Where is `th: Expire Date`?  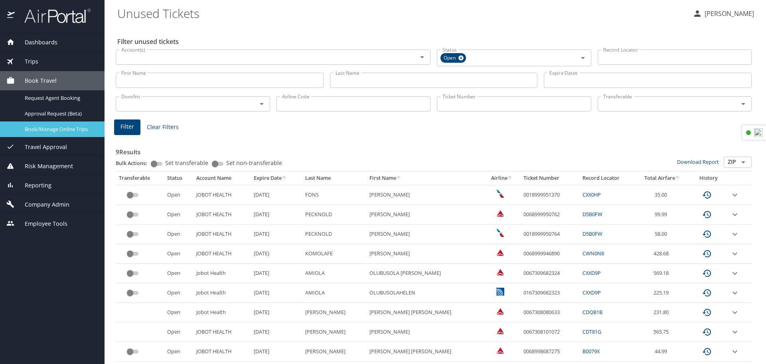
th: Expire Date is located at coordinates (276, 178).